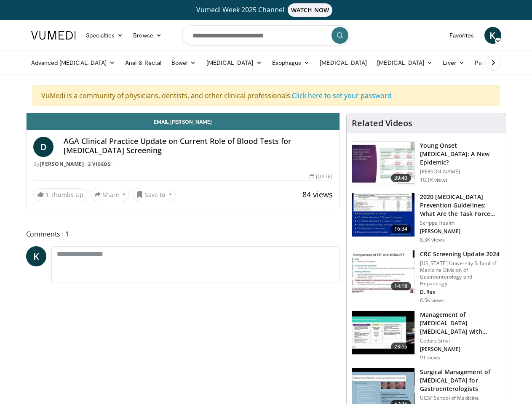 The height and width of the screenshot is (404, 532). What do you see at coordinates (43, 147) in the screenshot?
I see `span: D` at bounding box center [43, 147].